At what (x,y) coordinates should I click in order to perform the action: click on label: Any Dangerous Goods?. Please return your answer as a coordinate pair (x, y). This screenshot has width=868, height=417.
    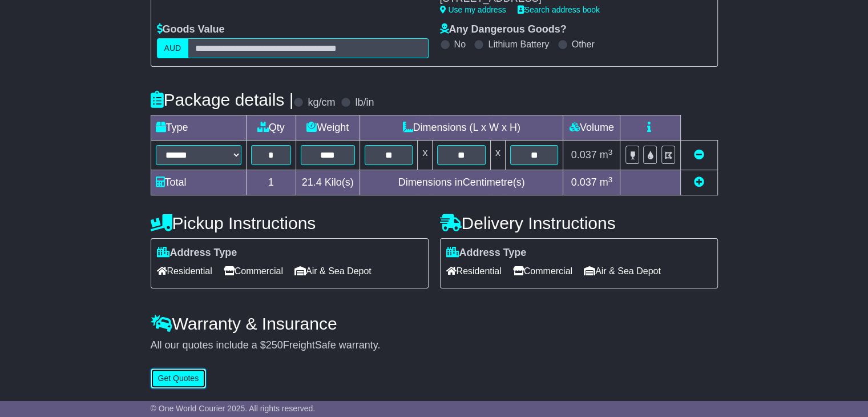
    Looking at the image, I should click on (503, 30).